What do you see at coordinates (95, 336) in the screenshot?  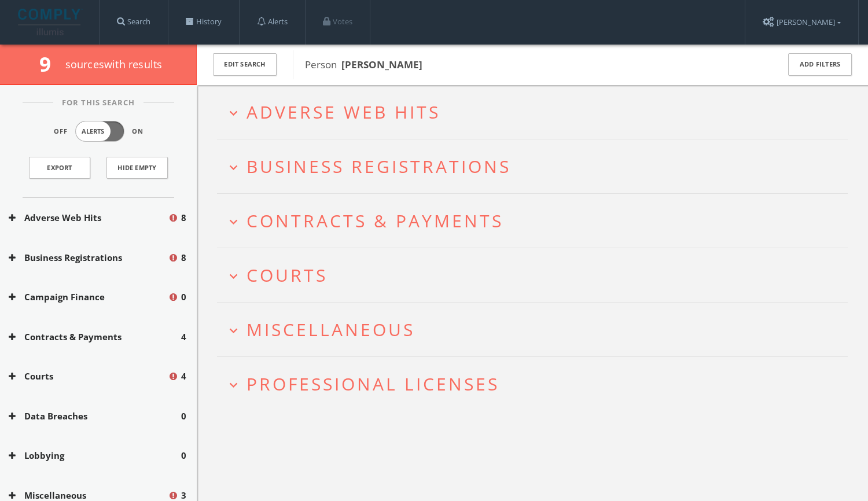 I see `button: Contracts & Payments` at bounding box center [95, 336].